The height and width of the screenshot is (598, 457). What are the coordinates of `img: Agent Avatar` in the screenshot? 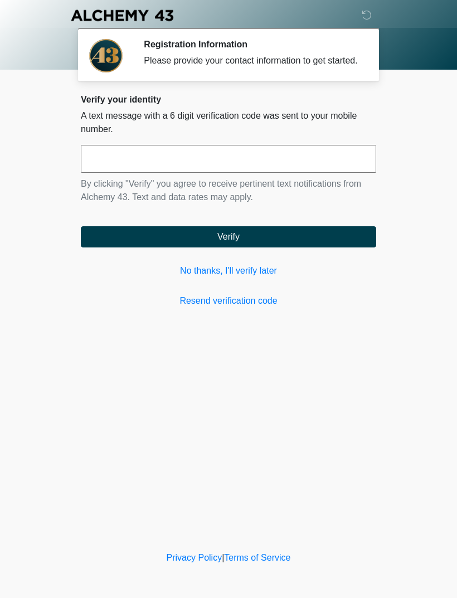 It's located at (106, 56).